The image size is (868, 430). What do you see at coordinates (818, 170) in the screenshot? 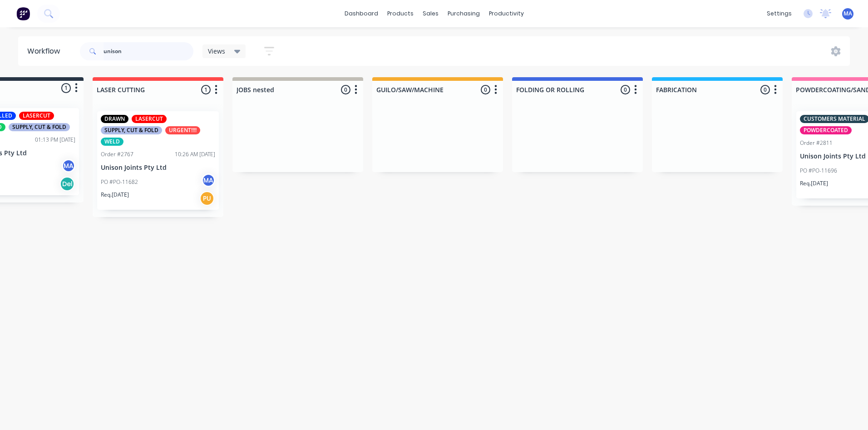
I see `p: PO #PO-11696` at bounding box center [818, 170].